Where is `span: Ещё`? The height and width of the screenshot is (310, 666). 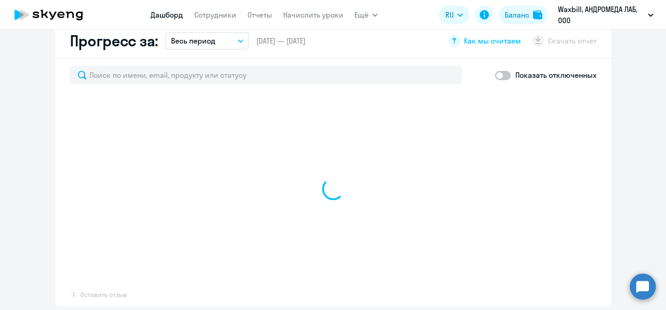 span: Ещё is located at coordinates (362, 15).